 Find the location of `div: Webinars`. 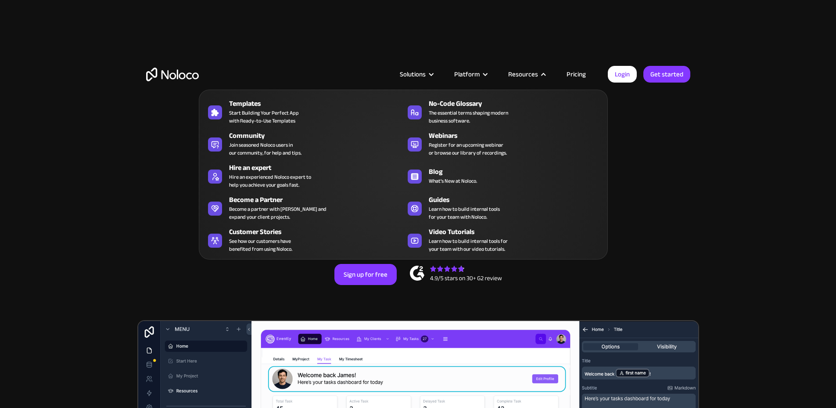

div: Webinars is located at coordinates (518, 136).